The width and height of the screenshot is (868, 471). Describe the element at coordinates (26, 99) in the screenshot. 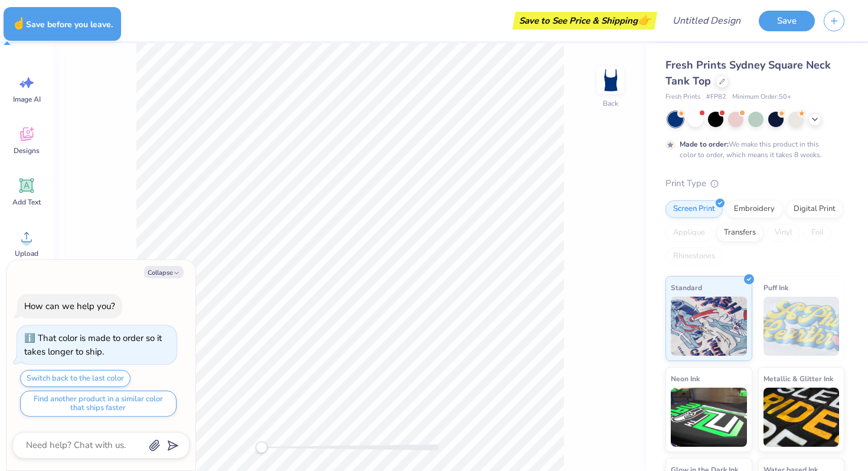

I see `span: Image AI` at that location.